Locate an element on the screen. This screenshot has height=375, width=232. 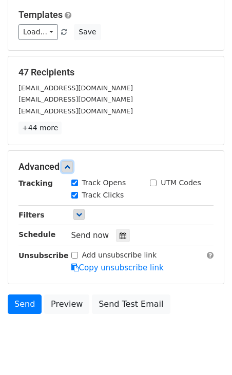
strong: Filters is located at coordinates (31, 215).